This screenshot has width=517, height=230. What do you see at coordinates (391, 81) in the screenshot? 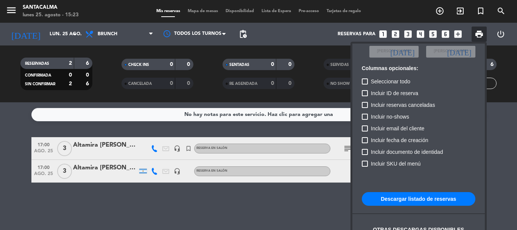
I see `span: Seleccionar todo` at bounding box center [391, 81].